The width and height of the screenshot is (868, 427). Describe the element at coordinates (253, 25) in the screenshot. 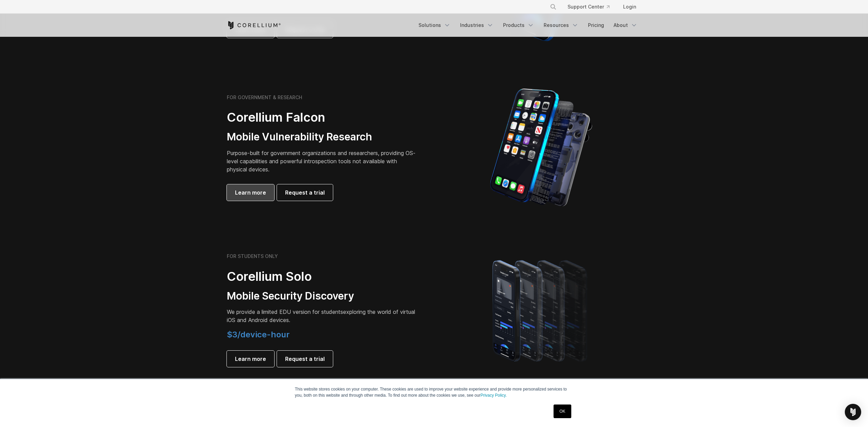

I see `a: Corellium Home` at that location.